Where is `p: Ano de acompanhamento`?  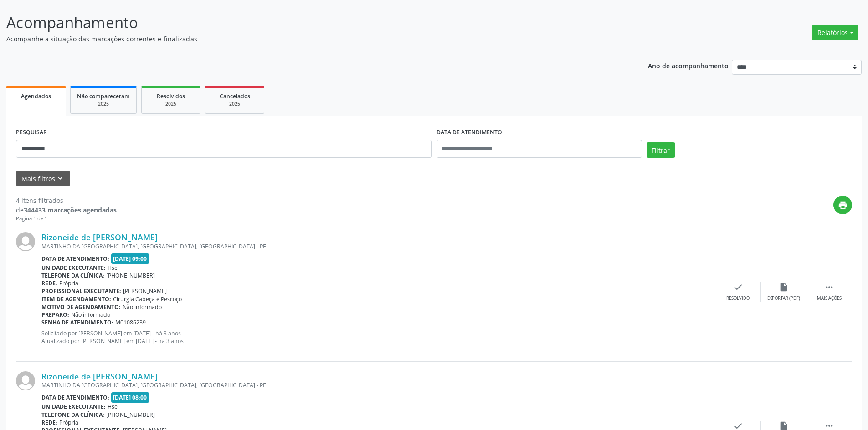
p: Ano de acompanhamento is located at coordinates (688, 65).